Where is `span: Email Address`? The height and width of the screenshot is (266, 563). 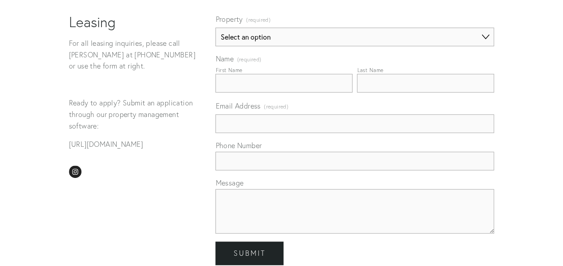
span: Email Address is located at coordinates (238, 106).